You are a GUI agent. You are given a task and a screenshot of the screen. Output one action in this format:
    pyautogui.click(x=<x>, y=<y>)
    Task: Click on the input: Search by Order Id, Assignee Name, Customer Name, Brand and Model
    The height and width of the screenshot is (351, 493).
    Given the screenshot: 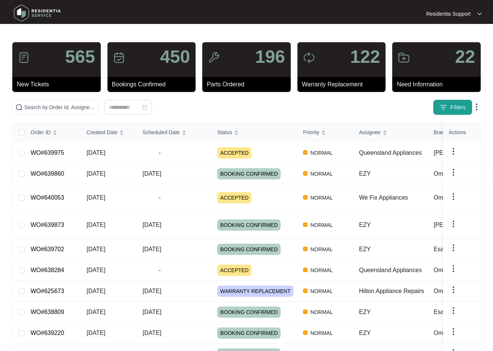 What is the action you would take?
    pyautogui.click(x=60, y=107)
    